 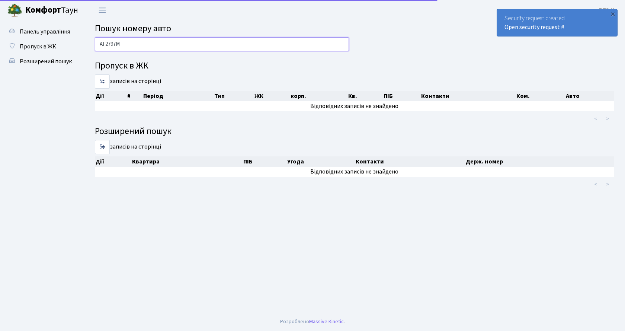 I want to click on th: ЖК, so click(x=272, y=96).